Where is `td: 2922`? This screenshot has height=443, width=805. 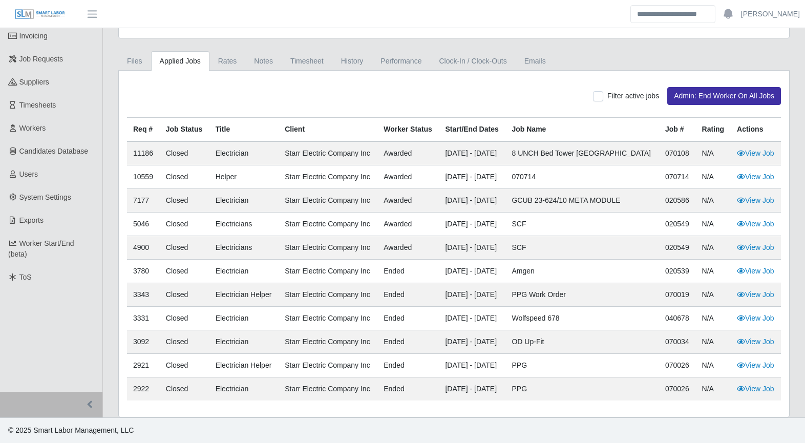 td: 2922 is located at coordinates (143, 389).